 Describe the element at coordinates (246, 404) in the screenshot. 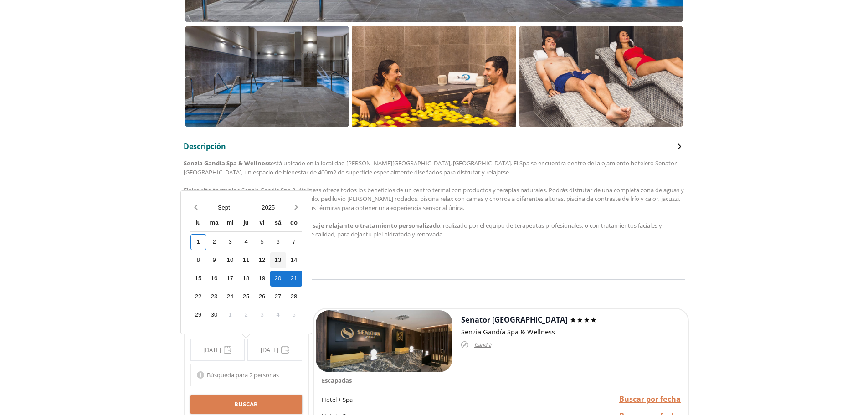

I see `span: Buscar` at that location.